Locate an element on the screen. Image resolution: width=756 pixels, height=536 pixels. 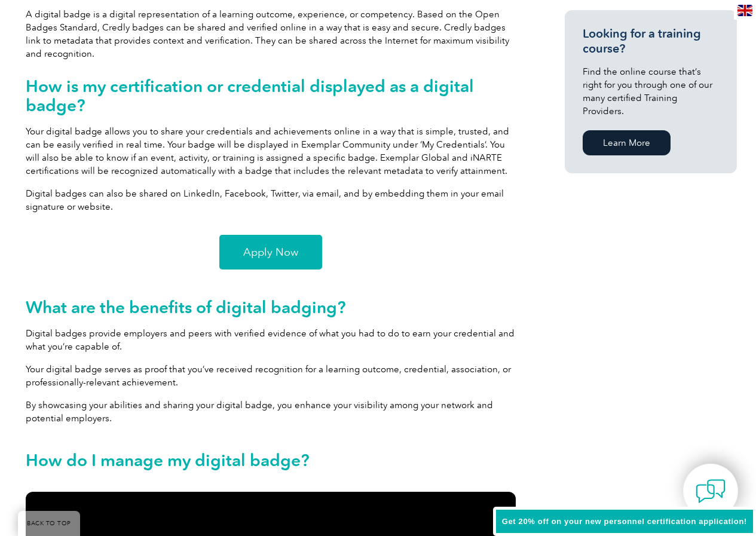
img: contact-chat.png is located at coordinates (711, 491).